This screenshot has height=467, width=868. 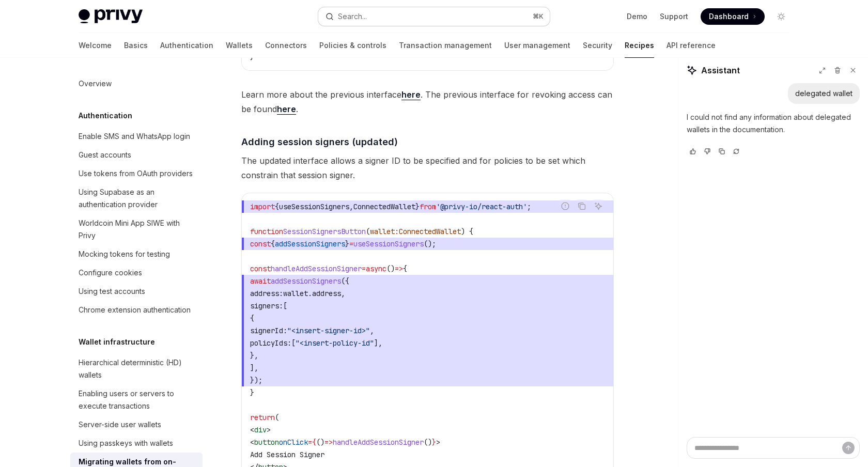 I want to click on button: Copy the contents from the code block, so click(x=582, y=206).